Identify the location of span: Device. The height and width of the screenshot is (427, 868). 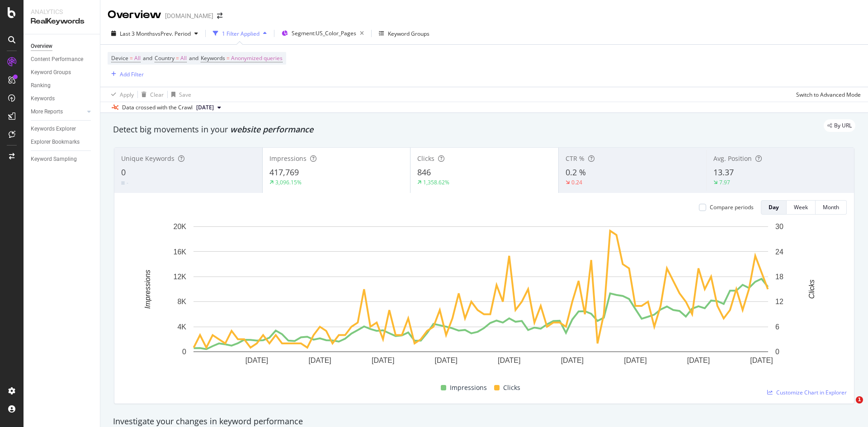
(119, 58).